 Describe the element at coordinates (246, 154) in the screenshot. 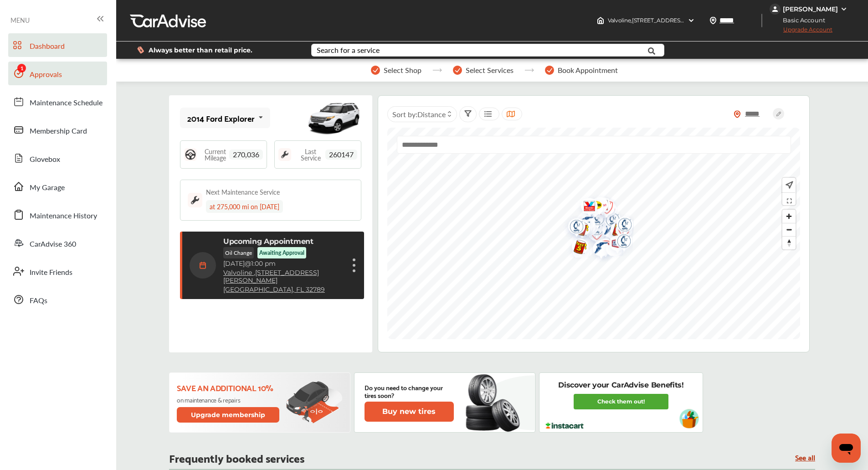

I see `span: 270,036` at that location.